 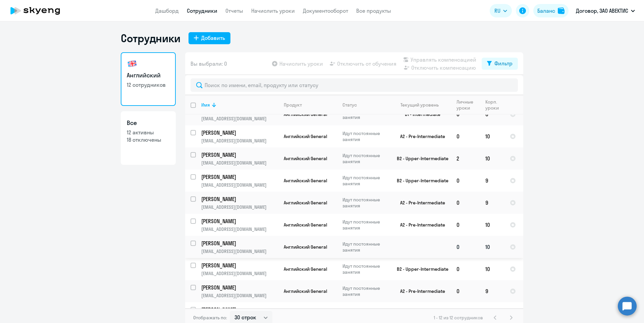 I want to click on p: Договор, ЗАО АВЕКТИС, so click(x=602, y=11).